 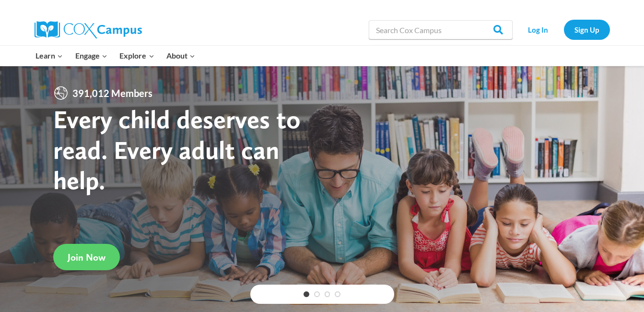 What do you see at coordinates (338, 295) in the screenshot?
I see `a: 4` at bounding box center [338, 295].